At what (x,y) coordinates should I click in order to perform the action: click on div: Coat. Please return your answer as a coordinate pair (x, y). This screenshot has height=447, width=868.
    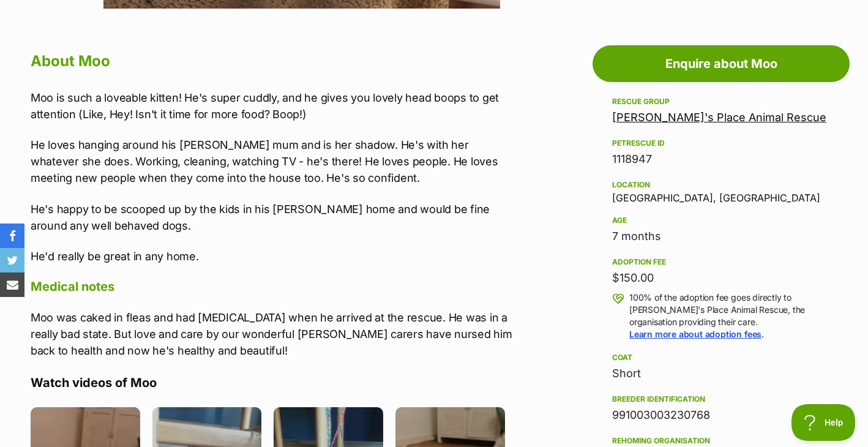
    Looking at the image, I should click on (721, 358).